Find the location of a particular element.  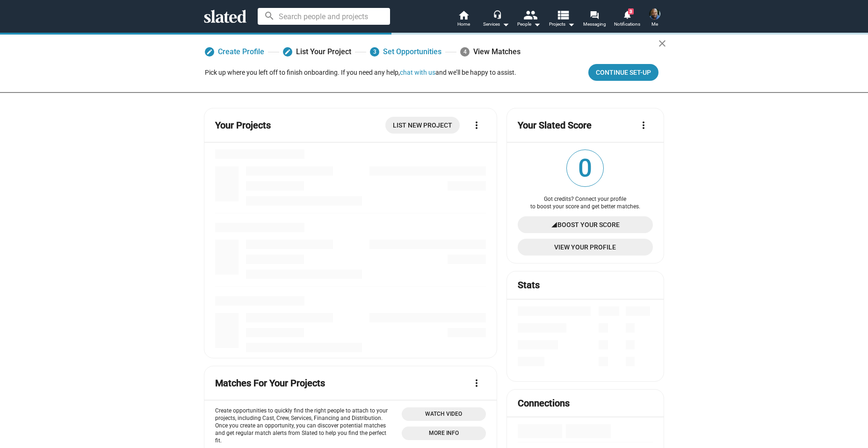

a: Create Profile is located at coordinates (234, 52).